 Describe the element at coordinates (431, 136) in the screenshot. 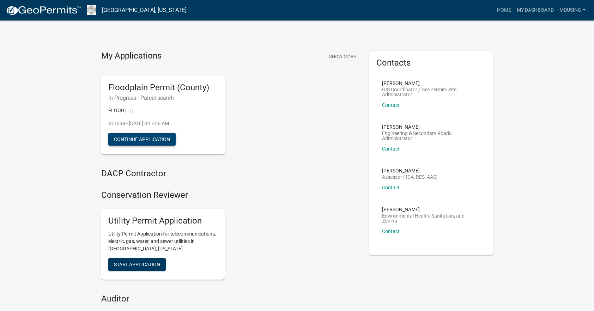

I see `p: Engineering & Secondary Roads Administrator` at that location.